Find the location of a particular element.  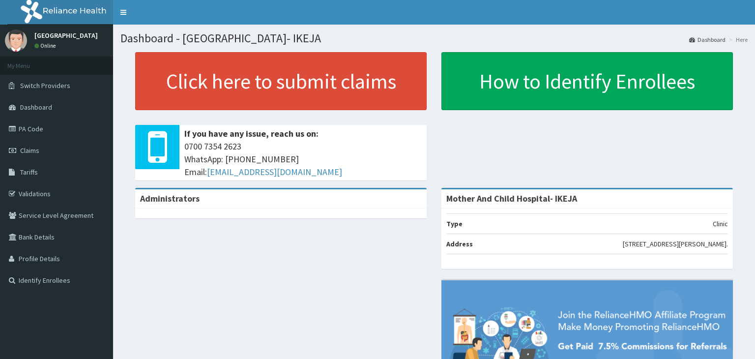

img: User Image is located at coordinates (16, 40).